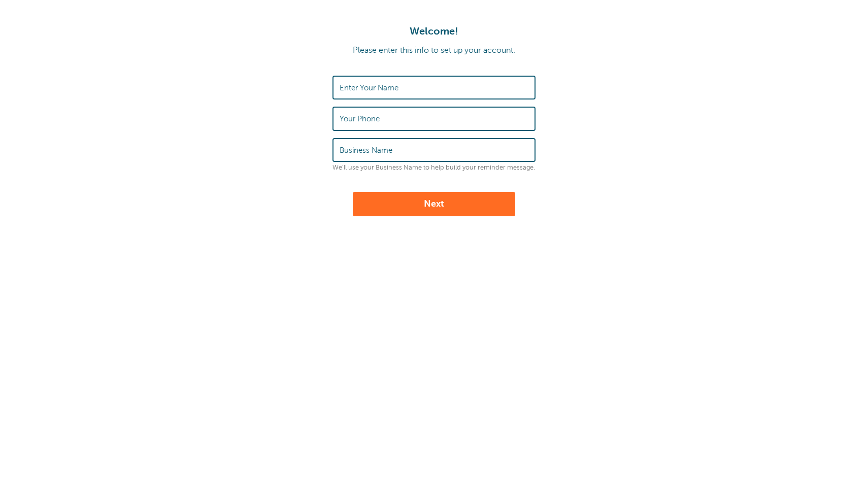 This screenshot has width=868, height=498. I want to click on h1: Welcome!, so click(434, 32).